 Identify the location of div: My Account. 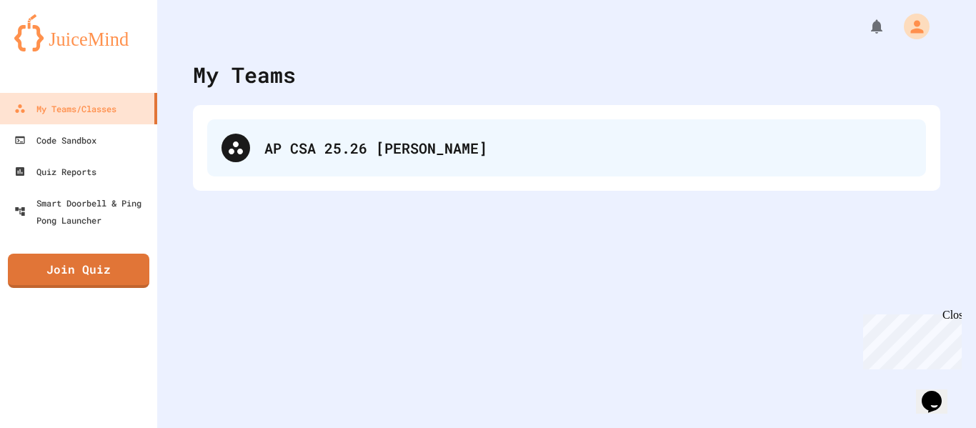
(911, 26).